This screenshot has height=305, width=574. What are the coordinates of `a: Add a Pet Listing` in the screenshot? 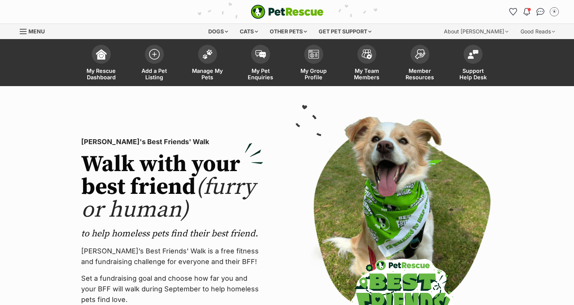 It's located at (154, 63).